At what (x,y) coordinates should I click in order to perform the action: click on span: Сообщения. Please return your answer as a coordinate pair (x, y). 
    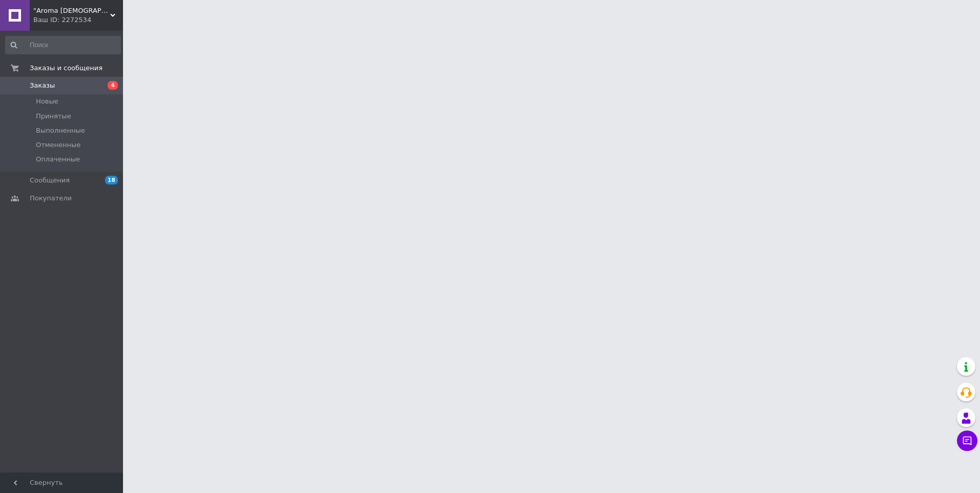
    Looking at the image, I should click on (50, 180).